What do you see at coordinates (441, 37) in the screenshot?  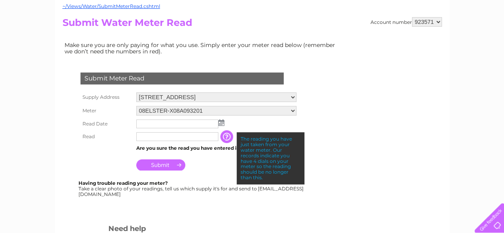 I see `a: Blog` at bounding box center [441, 37].